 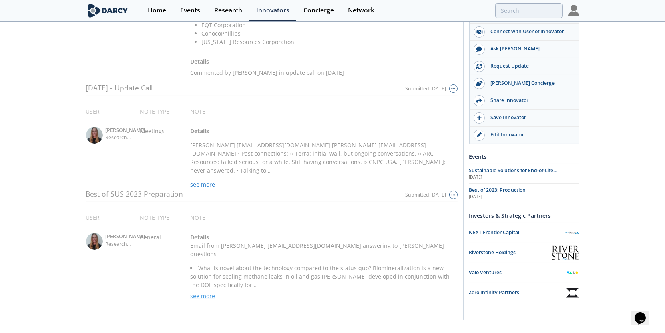 I want to click on div: Save Innovator, so click(x=530, y=118).